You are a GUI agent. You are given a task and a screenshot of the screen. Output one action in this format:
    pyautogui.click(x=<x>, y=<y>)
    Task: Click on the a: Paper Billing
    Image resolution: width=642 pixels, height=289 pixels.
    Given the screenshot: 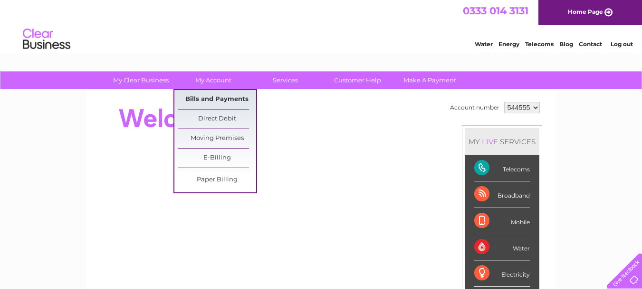 What is the action you would take?
    pyautogui.click(x=217, y=180)
    